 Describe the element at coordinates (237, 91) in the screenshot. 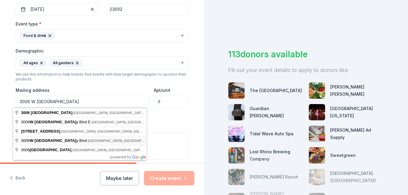

I see `img: photo for The Mariners' Museum and Park` at that location.